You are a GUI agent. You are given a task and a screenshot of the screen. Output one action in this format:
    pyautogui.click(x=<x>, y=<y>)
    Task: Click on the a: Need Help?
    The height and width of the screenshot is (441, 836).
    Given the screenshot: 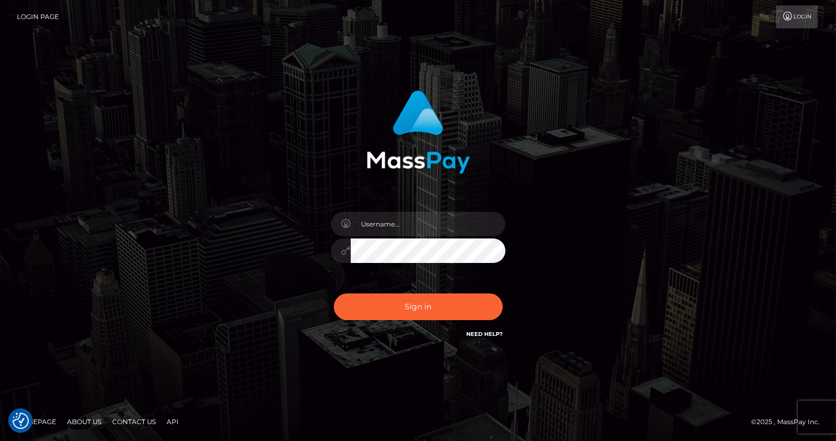 What is the action you would take?
    pyautogui.click(x=484, y=334)
    